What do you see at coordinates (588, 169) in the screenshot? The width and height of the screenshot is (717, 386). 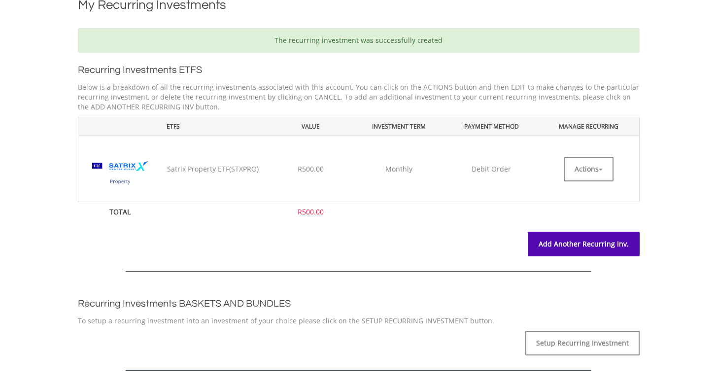 I see `button: Actions` at bounding box center [588, 169].